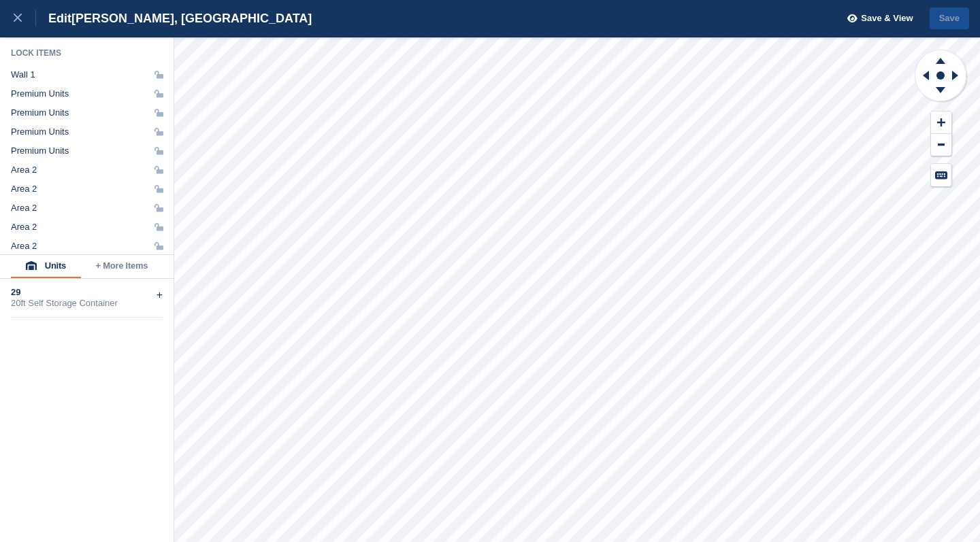  I want to click on button: Save & View, so click(876, 18).